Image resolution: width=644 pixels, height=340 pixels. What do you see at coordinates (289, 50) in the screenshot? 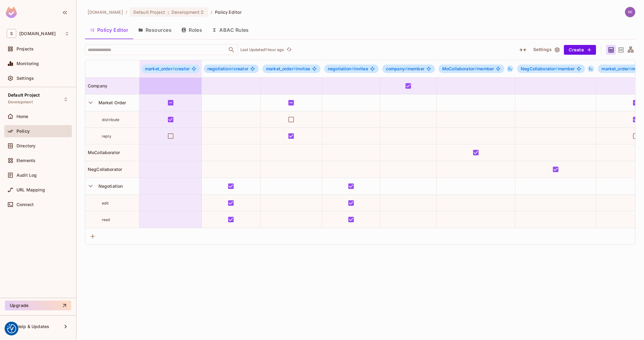
I see `span: Click to refresh data` at bounding box center [289, 50].